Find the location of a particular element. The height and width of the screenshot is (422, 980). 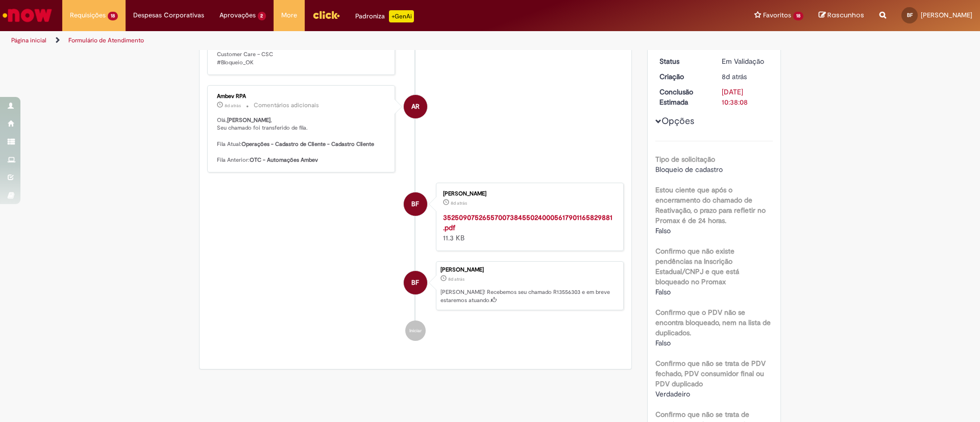

b: Tipo de solicitação is located at coordinates (685, 159).